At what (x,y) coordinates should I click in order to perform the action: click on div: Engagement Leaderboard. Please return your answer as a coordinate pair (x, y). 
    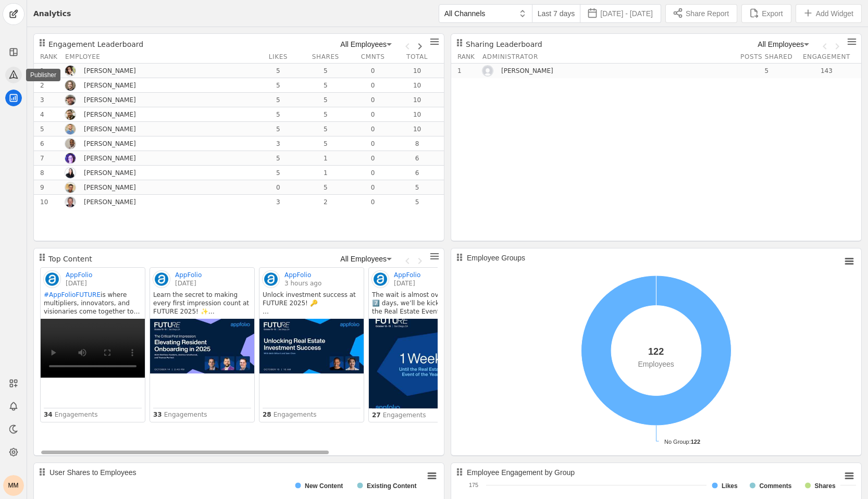
    Looking at the image, I should click on (96, 45).